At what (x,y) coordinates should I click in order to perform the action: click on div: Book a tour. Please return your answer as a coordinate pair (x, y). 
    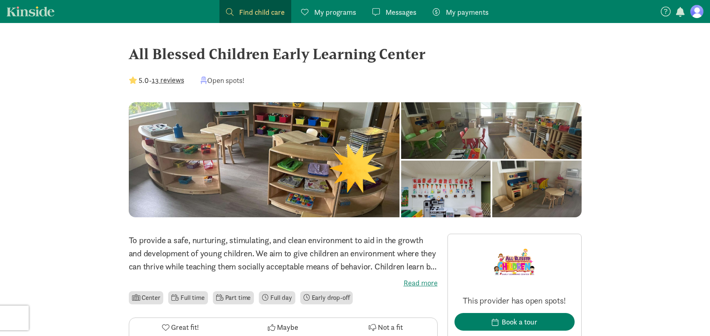
    Looking at the image, I should click on (519, 321).